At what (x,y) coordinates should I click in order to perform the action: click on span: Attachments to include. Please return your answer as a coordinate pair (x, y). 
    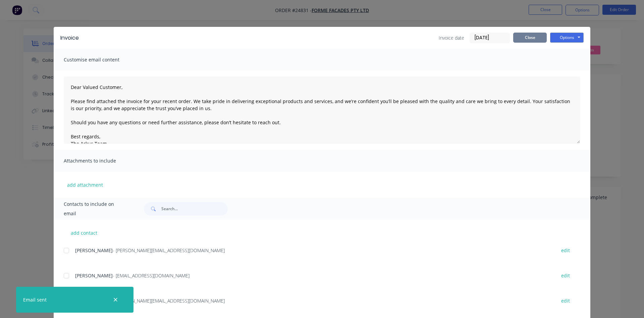
    Looking at the image, I should click on (101, 161).